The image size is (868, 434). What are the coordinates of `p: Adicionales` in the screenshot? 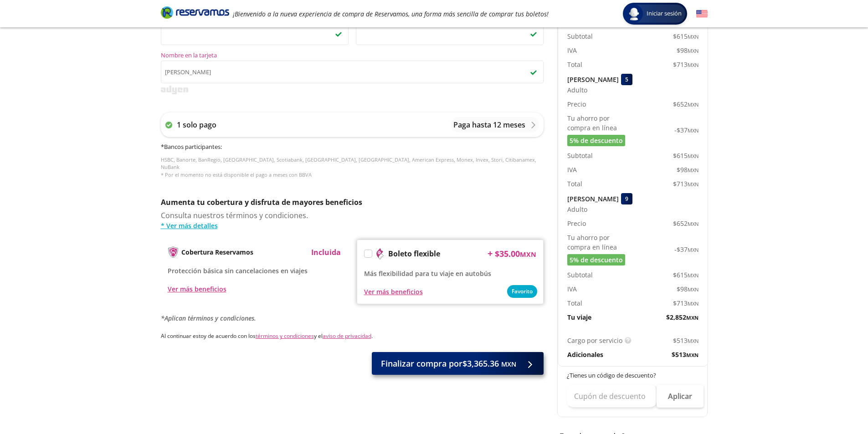 It's located at (585, 354).